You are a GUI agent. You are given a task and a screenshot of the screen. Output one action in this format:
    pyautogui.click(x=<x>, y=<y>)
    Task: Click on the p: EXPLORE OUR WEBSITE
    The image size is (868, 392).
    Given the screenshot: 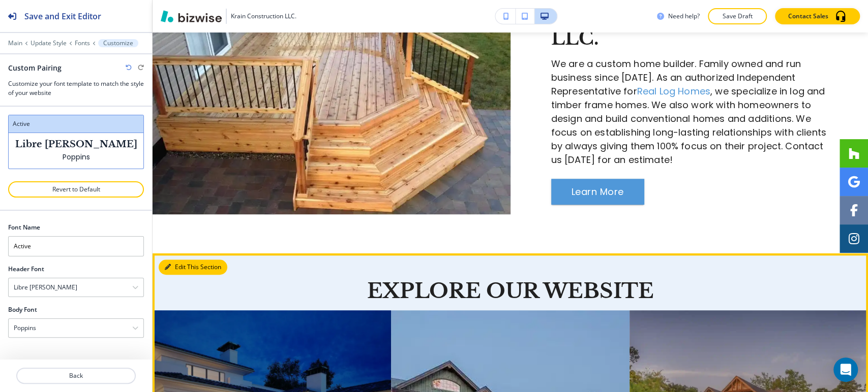 What is the action you would take?
    pyautogui.click(x=511, y=291)
    